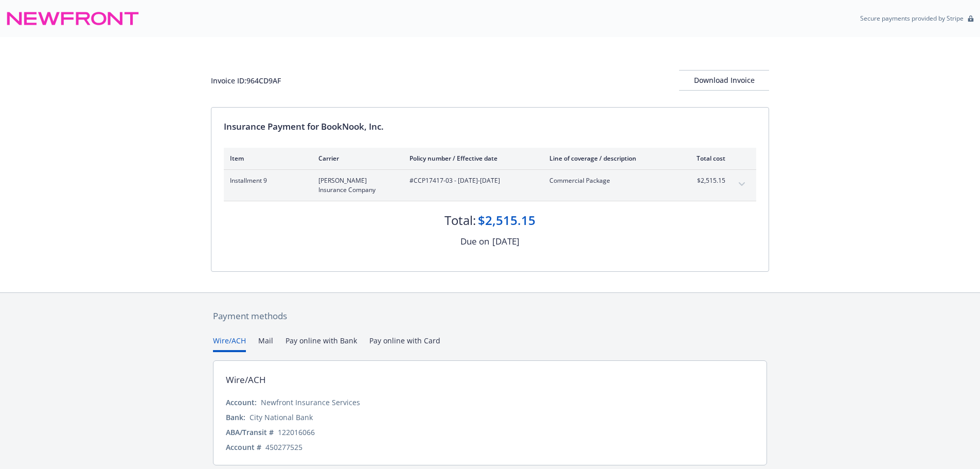 The image size is (980, 469). What do you see at coordinates (297, 432) in the screenshot?
I see `div: 122016066` at bounding box center [297, 432].